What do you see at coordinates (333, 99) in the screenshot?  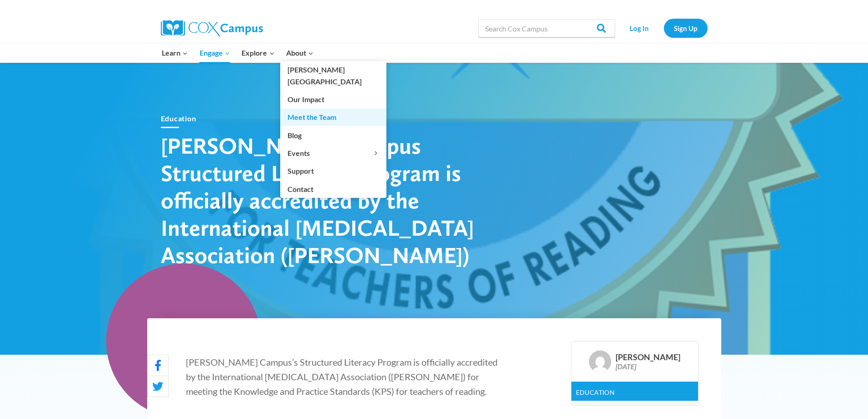 I see `a: Our Impact` at bounding box center [333, 99].